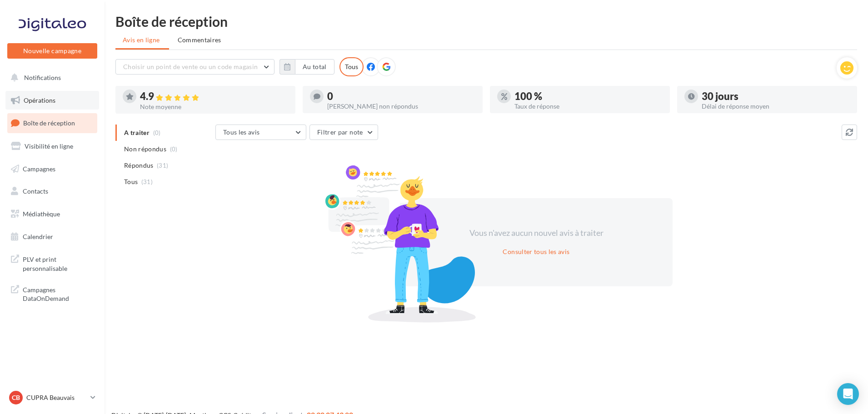  What do you see at coordinates (214, 96) in the screenshot?
I see `div: 4.9` at bounding box center [214, 96].